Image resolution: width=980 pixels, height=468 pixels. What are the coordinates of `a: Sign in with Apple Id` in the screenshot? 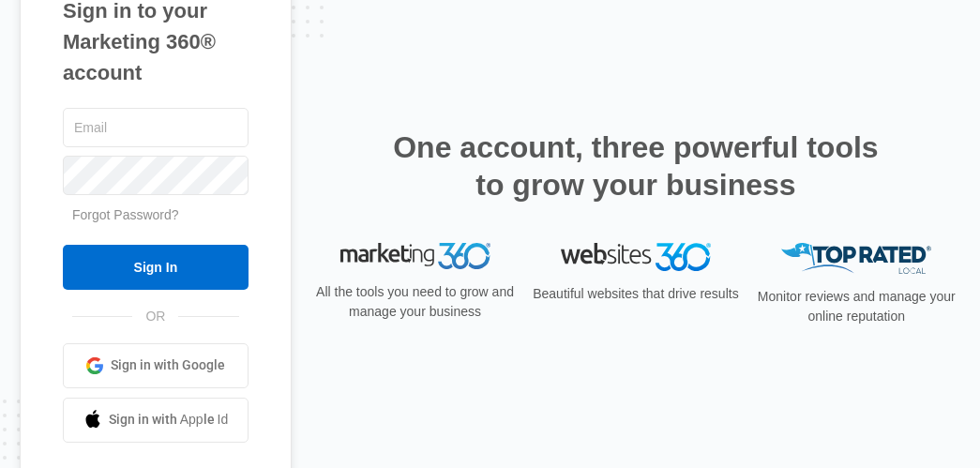 It's located at (156, 420).